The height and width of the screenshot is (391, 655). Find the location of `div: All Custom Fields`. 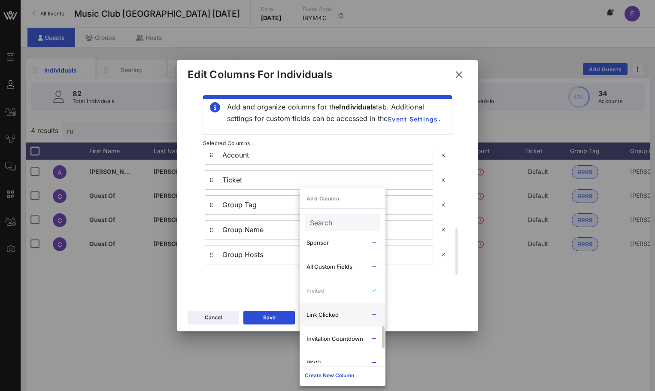

div: All Custom Fields is located at coordinates (335, 267).